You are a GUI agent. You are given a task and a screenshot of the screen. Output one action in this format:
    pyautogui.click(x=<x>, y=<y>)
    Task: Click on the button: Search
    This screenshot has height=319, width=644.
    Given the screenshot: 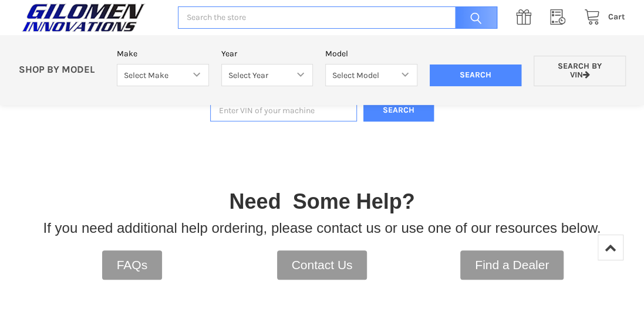 What is the action you would take?
    pyautogui.click(x=399, y=111)
    